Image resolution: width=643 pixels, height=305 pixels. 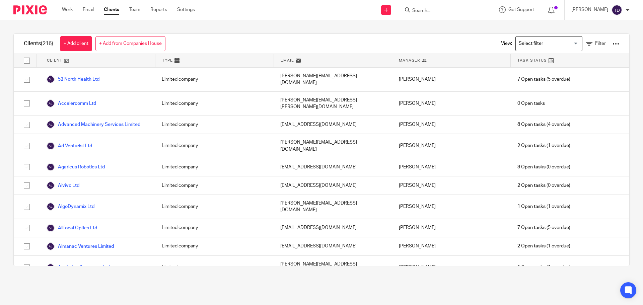 I want to click on span: (216), so click(x=47, y=44).